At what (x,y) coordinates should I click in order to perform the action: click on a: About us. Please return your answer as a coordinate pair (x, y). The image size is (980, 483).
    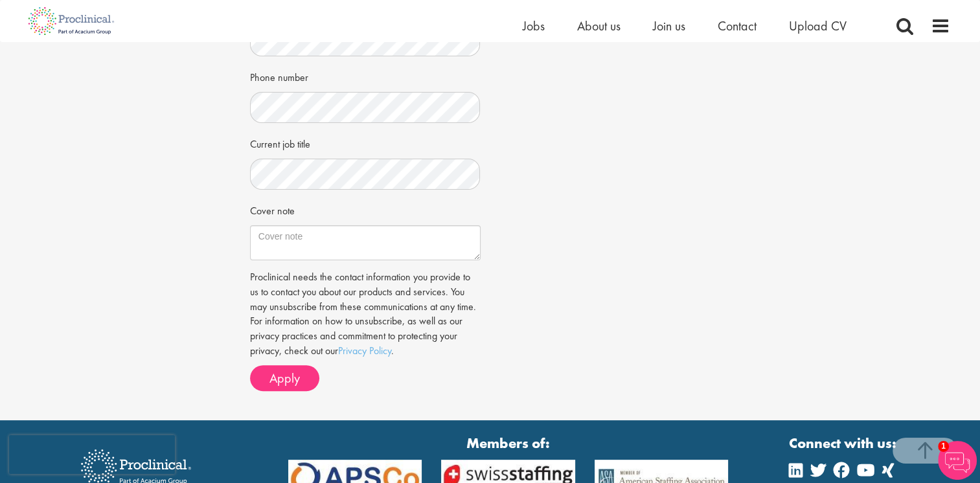
    Looking at the image, I should click on (599, 26).